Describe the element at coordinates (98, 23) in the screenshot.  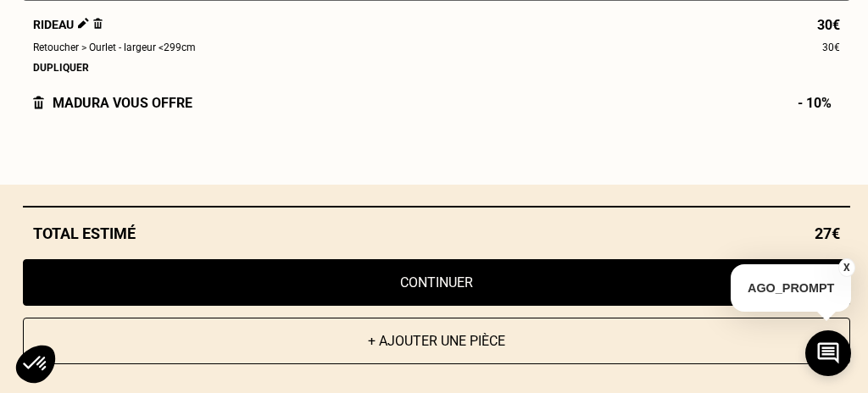
I see `img: Supprimer` at that location.